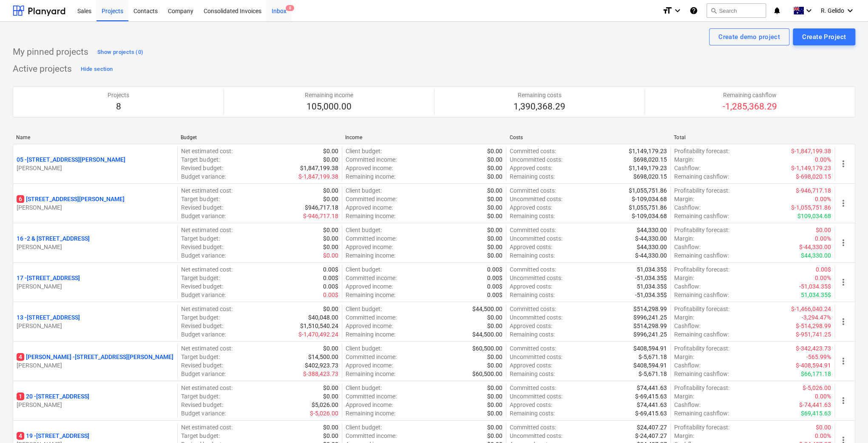  I want to click on p: $402,923.73, so click(321, 366).